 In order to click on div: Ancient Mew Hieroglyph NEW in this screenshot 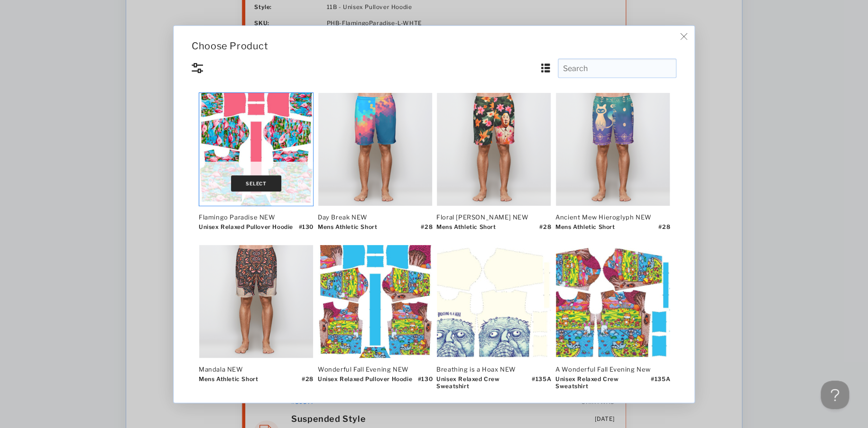, I will do `click(612, 216)`.